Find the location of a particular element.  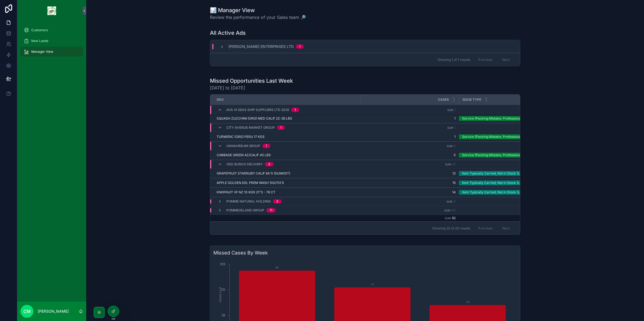

tspan: Cases Lost is located at coordinates (220, 295).